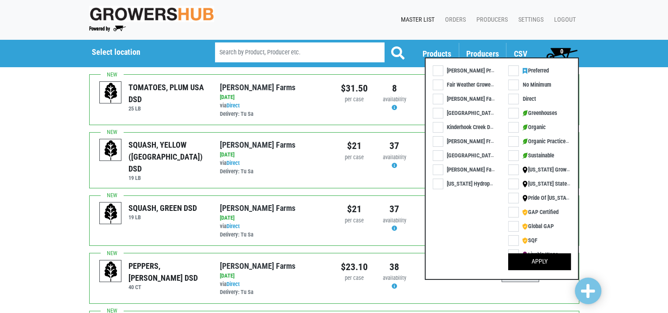 This screenshot has height=313, width=668. What do you see at coordinates (524, 98) in the screenshot?
I see `label: Direct` at bounding box center [524, 98].